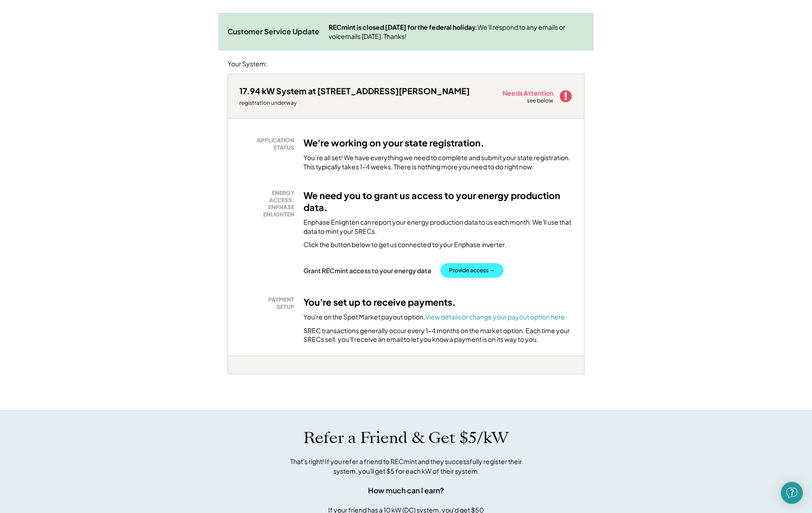  What do you see at coordinates (269, 144) in the screenshot?
I see `div: APPLICATION STATUS` at bounding box center [269, 144].